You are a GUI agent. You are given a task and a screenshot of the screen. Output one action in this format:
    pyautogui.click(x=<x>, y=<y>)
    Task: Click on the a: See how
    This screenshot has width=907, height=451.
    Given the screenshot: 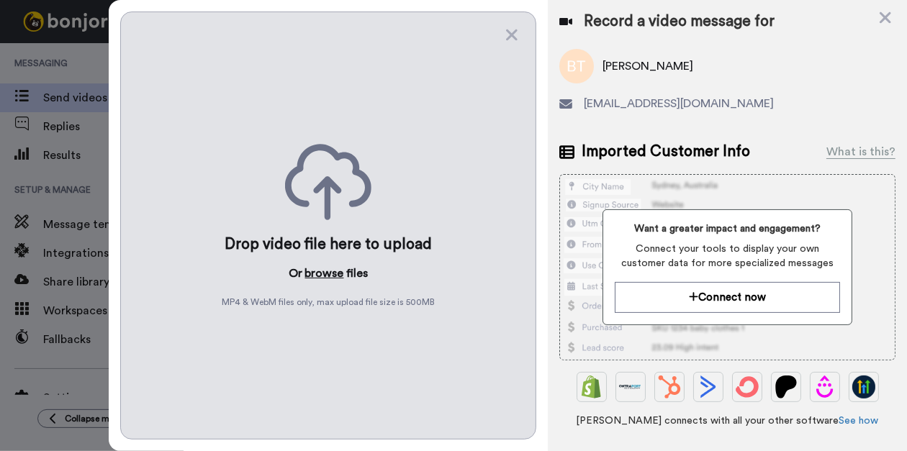 What is the action you would take?
    pyautogui.click(x=858, y=421)
    